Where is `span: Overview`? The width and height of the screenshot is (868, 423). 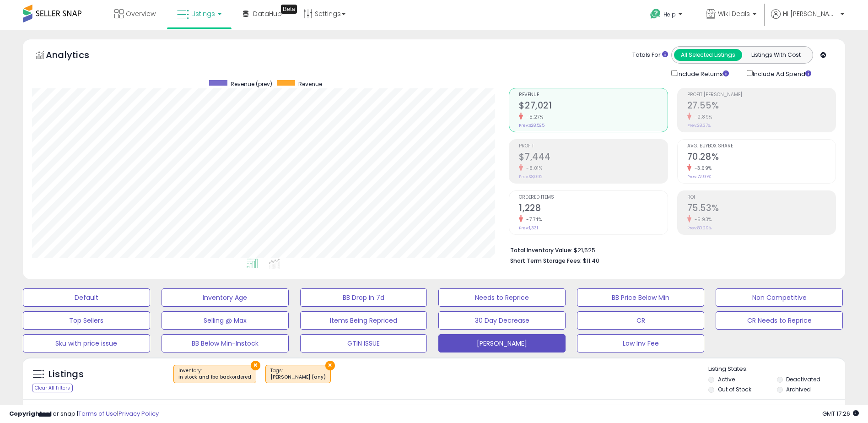 span: Overview is located at coordinates (141, 14).